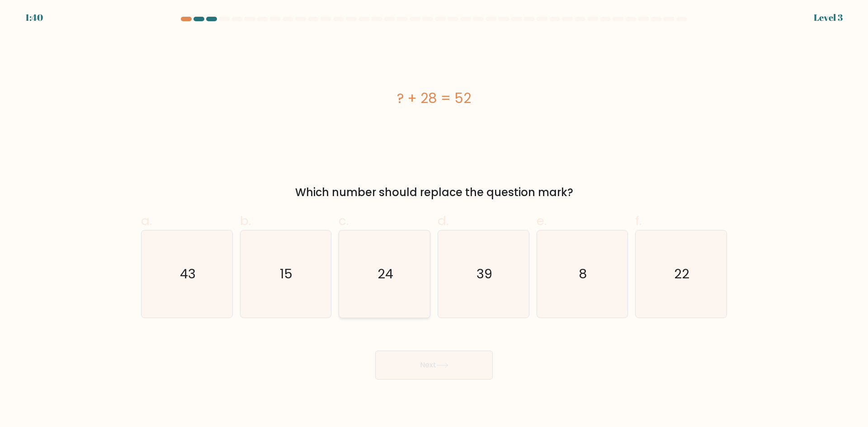 The width and height of the screenshot is (868, 427). Describe the element at coordinates (583, 274) in the screenshot. I see `text: 8` at that location.